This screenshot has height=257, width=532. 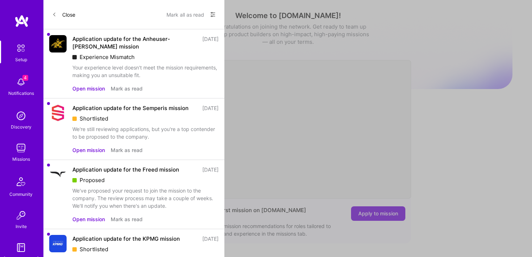 What do you see at coordinates (126, 238) in the screenshot?
I see `div: Application update for the KPMG mission` at bounding box center [126, 238].